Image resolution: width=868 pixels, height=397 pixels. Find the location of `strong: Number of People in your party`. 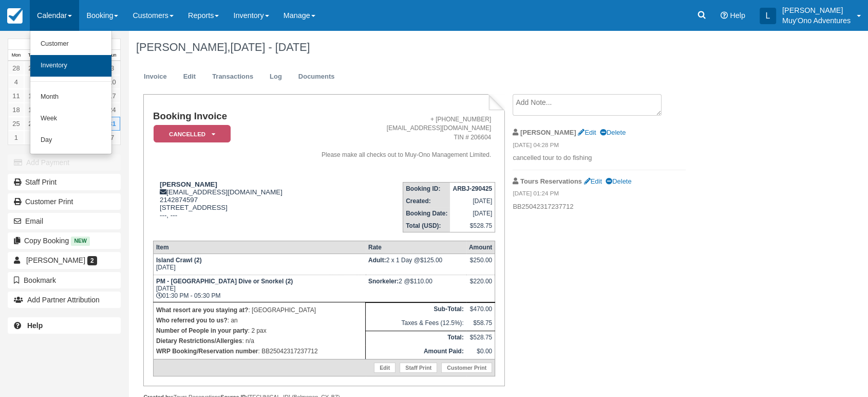

strong: Number of People in your party is located at coordinates (202, 331).